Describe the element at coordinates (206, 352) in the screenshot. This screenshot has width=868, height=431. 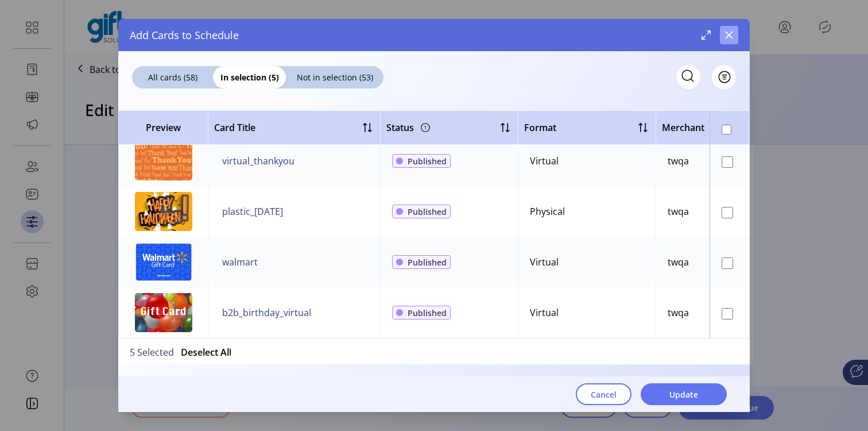
I see `button: Deselect All` at that location.